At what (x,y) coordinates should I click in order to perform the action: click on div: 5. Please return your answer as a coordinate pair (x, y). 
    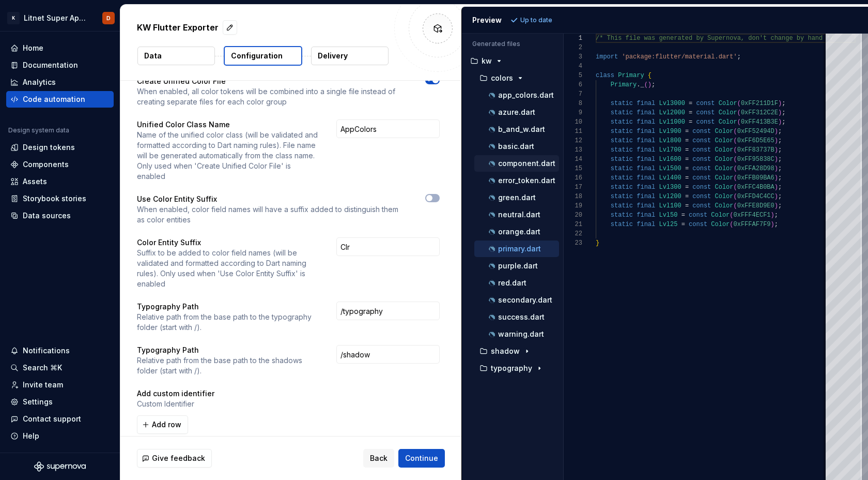
    Looking at the image, I should click on (573, 76).